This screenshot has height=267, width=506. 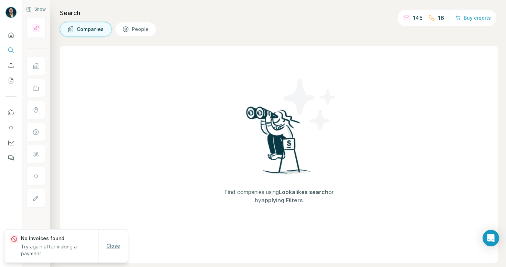 I want to click on button: Quick start, so click(x=11, y=35).